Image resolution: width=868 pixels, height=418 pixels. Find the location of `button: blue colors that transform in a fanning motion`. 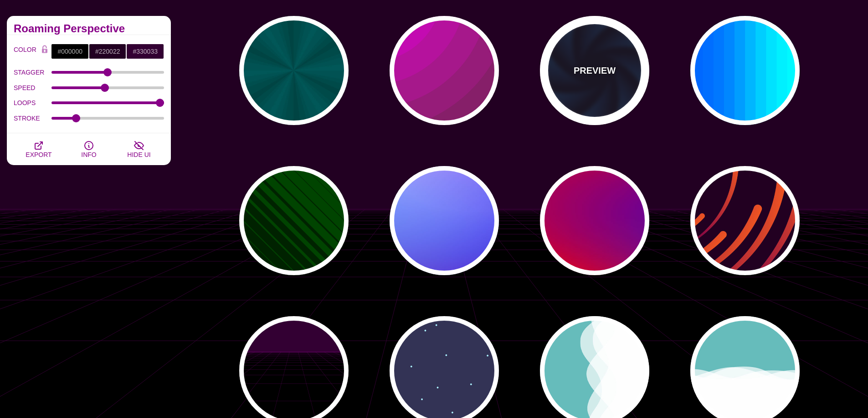

button: blue colors that transform in a fanning motion is located at coordinates (745, 71).